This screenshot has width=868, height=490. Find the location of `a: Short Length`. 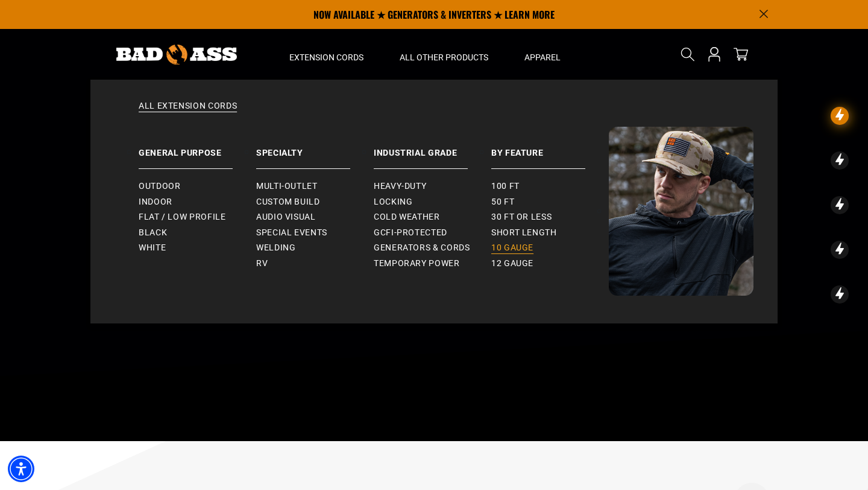

a: Short Length is located at coordinates (550, 233).